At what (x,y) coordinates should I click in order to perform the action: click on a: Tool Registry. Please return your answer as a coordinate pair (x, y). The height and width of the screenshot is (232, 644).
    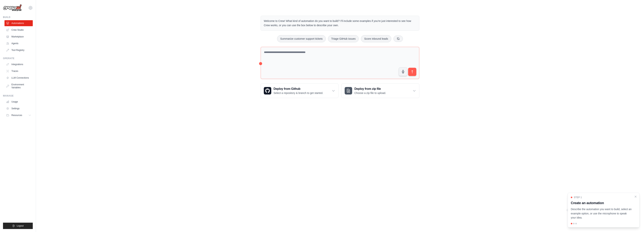
    Looking at the image, I should click on (19, 50).